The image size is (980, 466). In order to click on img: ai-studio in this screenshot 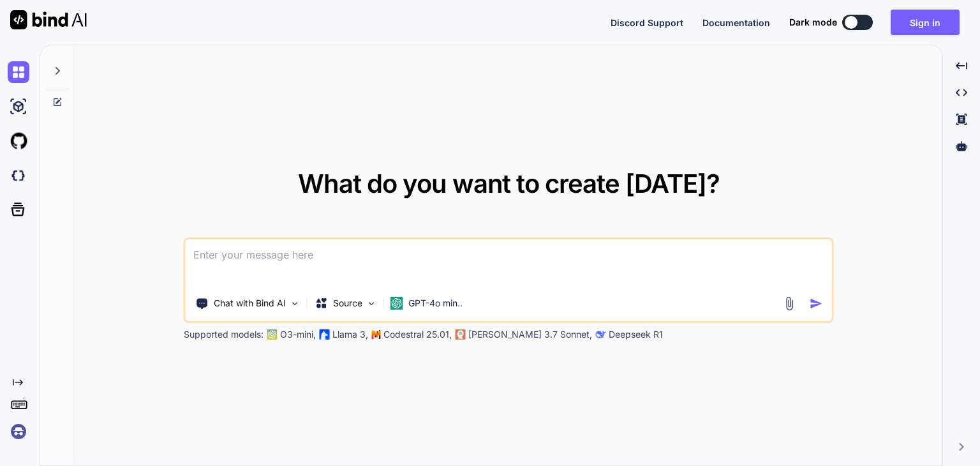, I will do `click(19, 107)`.